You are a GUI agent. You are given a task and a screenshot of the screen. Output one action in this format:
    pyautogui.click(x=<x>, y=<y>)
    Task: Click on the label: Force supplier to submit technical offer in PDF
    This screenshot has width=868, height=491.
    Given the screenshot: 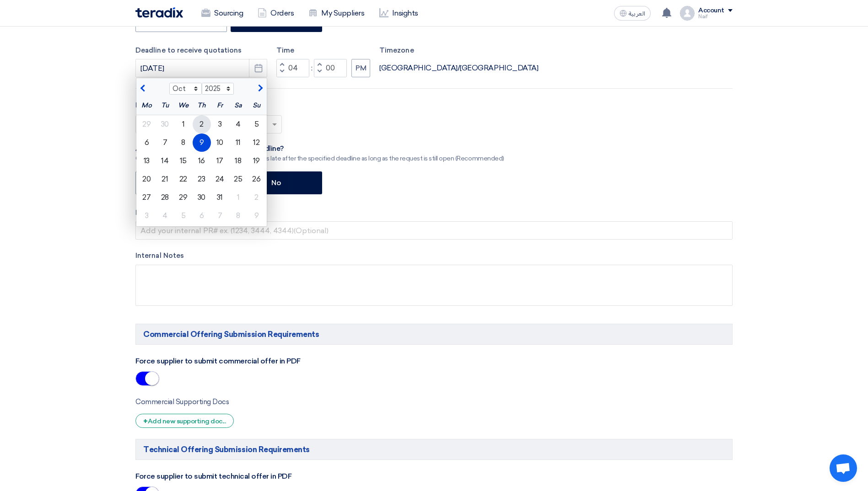 What is the action you would take?
    pyautogui.click(x=214, y=476)
    